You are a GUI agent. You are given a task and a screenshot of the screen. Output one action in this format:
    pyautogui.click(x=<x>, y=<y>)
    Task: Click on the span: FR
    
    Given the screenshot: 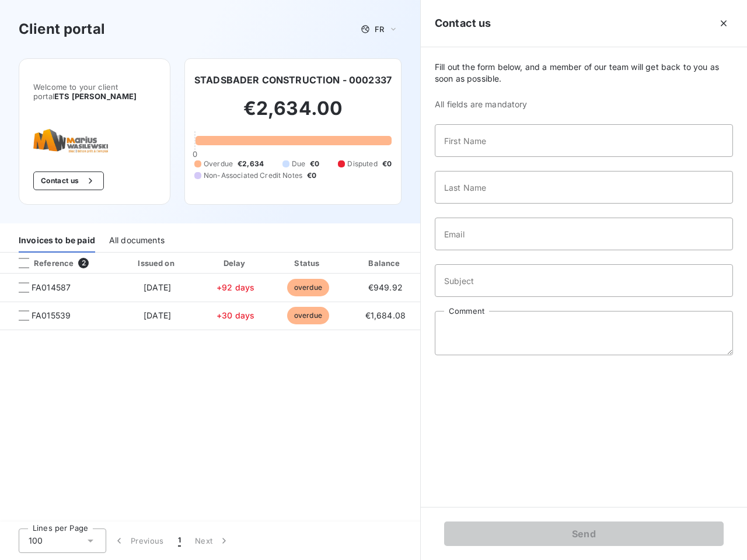 What is the action you would take?
    pyautogui.click(x=379, y=29)
    